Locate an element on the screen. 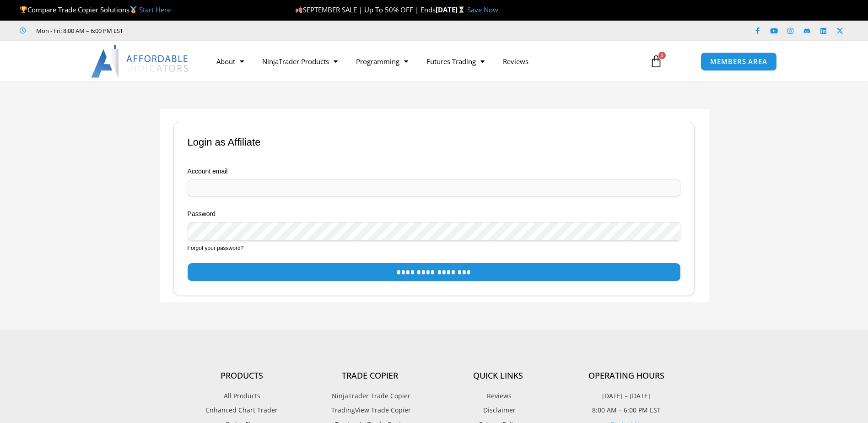 The image size is (868, 423). a: Futures Trading is located at coordinates (455, 61).